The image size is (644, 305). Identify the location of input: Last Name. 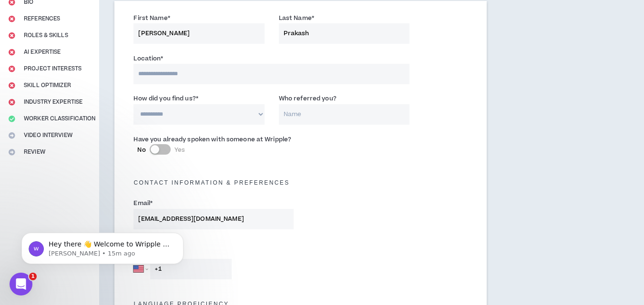
(344, 33).